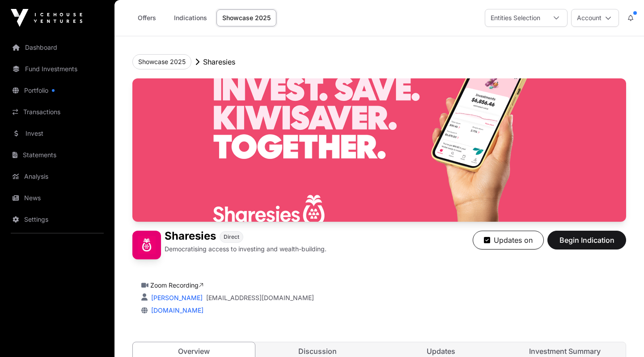 The image size is (644, 357). I want to click on span: Begin Indication, so click(587, 240).